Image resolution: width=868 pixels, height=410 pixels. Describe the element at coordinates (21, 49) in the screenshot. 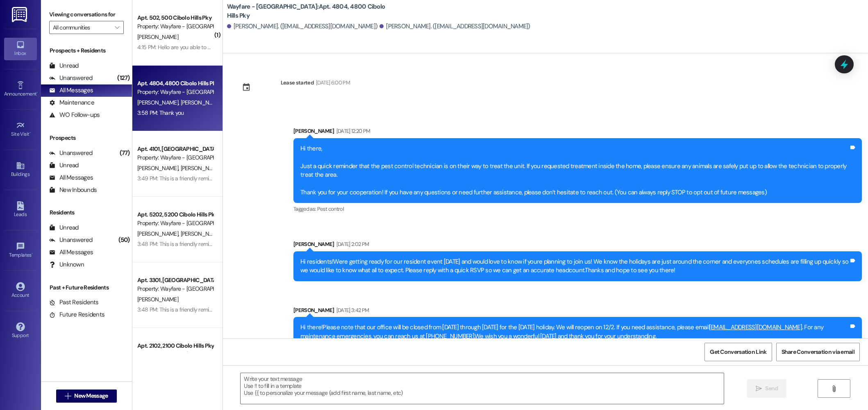

I see `a: Inbox` at that location.